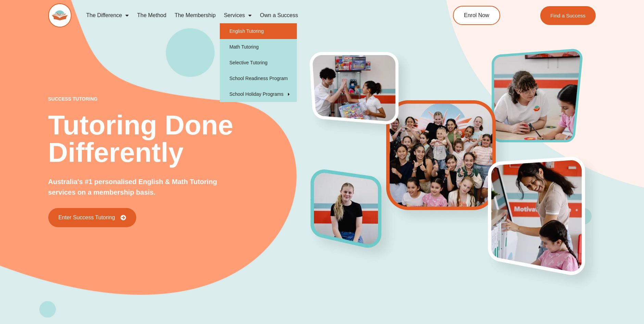 The width and height of the screenshot is (644, 324). I want to click on span: Enrol Now, so click(476, 16).